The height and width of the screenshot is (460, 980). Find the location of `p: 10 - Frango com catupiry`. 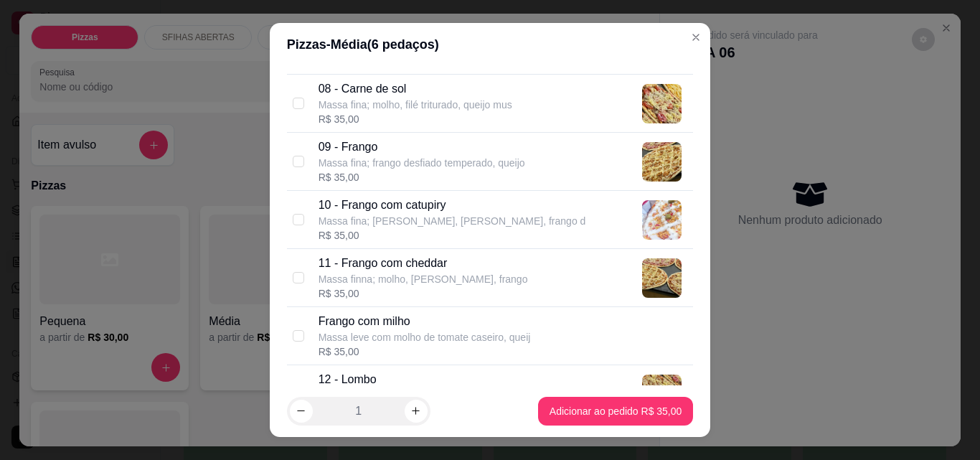

p: 10 - Frango com catupiry is located at coordinates (452, 205).